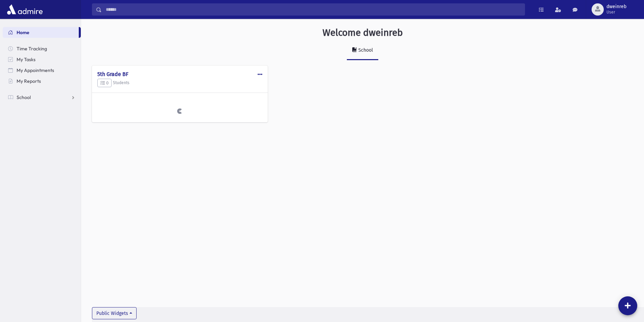 Image resolution: width=644 pixels, height=322 pixels. Describe the element at coordinates (29, 81) in the screenshot. I see `span: My Reports` at that location.